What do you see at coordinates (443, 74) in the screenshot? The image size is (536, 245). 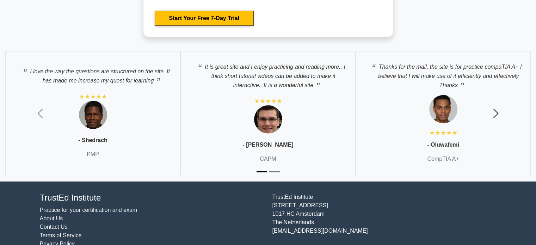 I see `p: Thanks for the mail, the site is for practice compaTIA A+ I believe that I will make use of it ef...` at bounding box center [443, 74].